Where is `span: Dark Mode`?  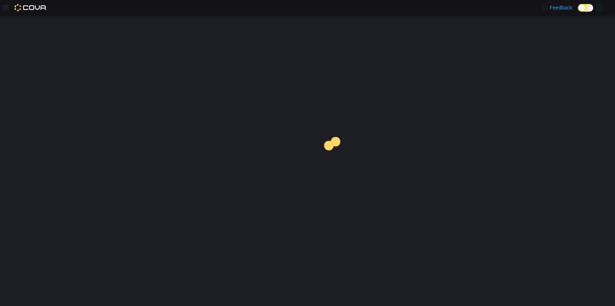
span: Dark Mode is located at coordinates (578, 12).